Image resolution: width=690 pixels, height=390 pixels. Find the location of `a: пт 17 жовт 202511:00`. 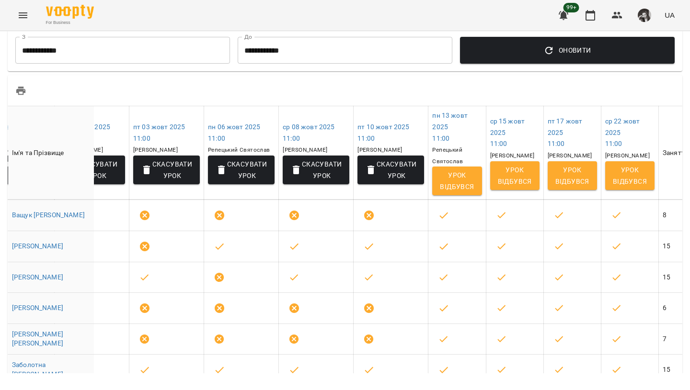

a: пт 17 жовт 202511:00 is located at coordinates (565, 132).